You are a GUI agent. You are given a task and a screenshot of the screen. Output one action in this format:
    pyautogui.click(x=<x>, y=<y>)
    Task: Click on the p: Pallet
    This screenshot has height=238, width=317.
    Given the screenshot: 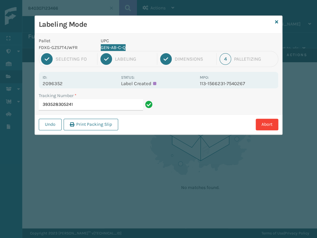 What is the action you would take?
    pyautogui.click(x=66, y=41)
    